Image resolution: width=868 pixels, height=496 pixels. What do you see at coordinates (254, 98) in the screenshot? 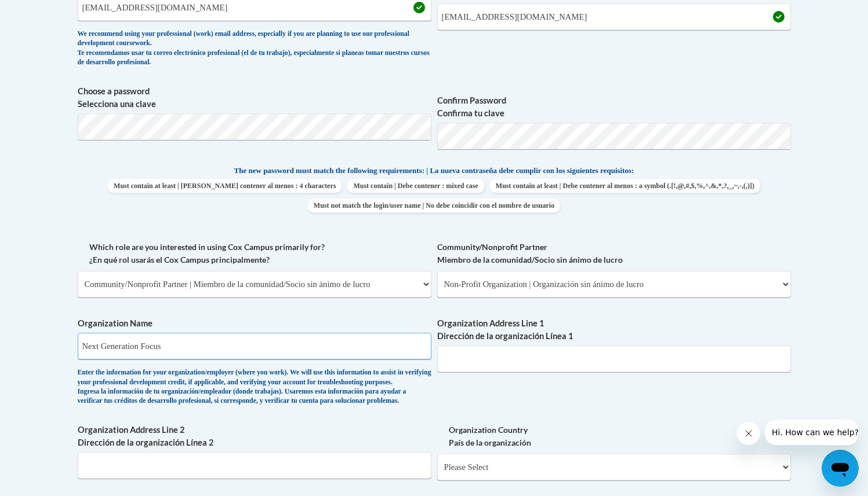
I see `label: Choose a password Selecciona una clave` at bounding box center [254, 98].